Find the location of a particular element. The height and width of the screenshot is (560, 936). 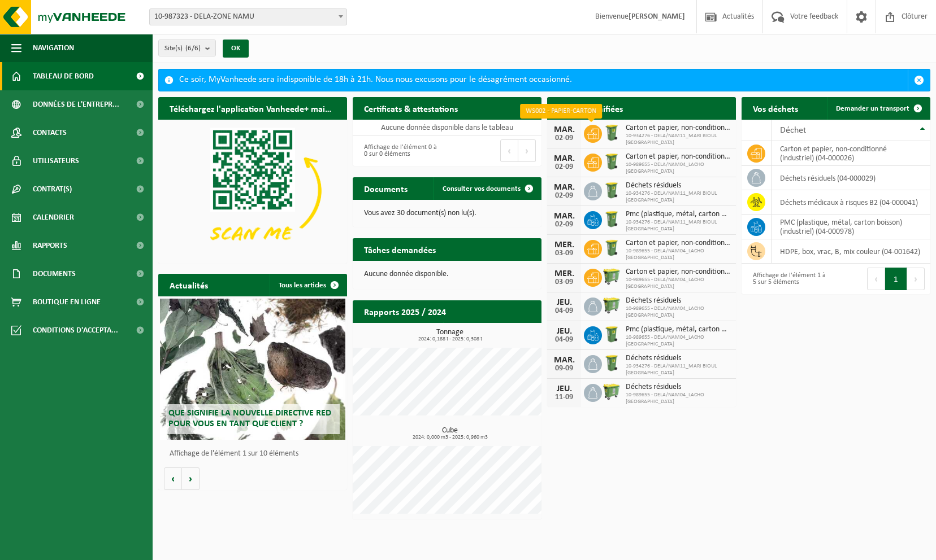

h3: Tonnage is located at coordinates (449, 336).